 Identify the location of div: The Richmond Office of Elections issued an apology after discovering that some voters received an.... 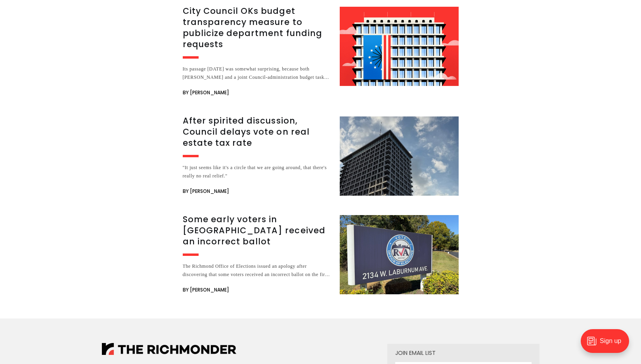
(257, 271).